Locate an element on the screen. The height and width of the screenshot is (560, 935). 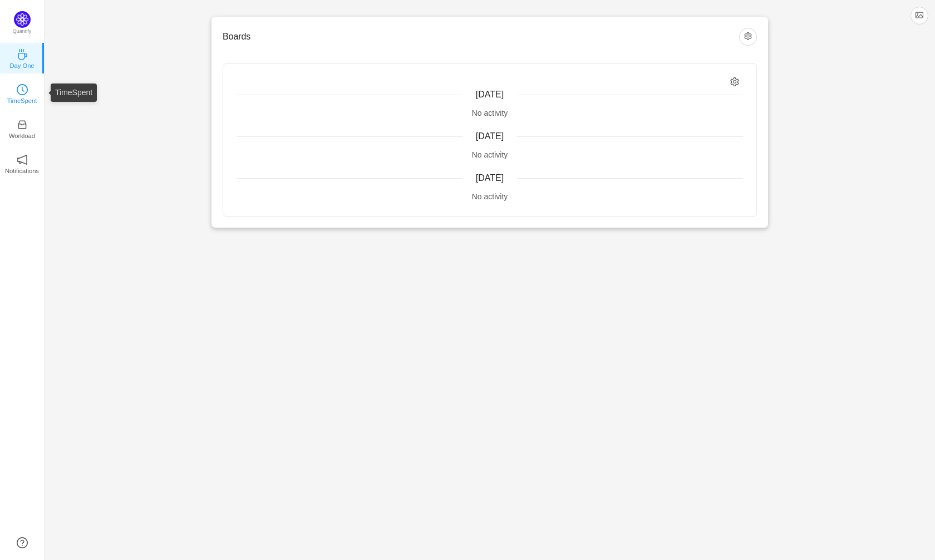
a: icon: clock-circleTimeSpent is located at coordinates (22, 93).